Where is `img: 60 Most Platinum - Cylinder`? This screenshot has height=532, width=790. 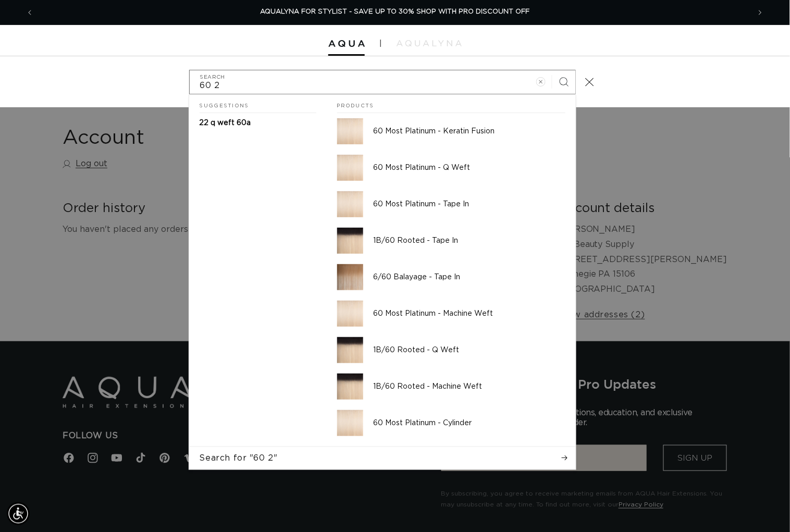 img: 60 Most Platinum - Cylinder is located at coordinates (350, 423).